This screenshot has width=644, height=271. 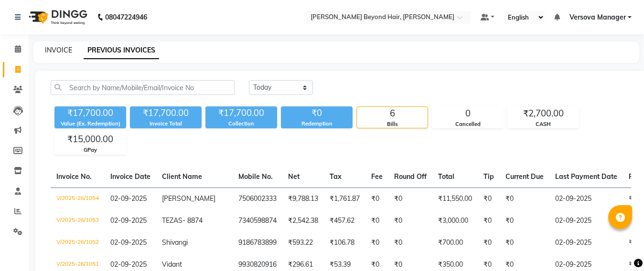 I want to click on div: Collection, so click(x=241, y=124).